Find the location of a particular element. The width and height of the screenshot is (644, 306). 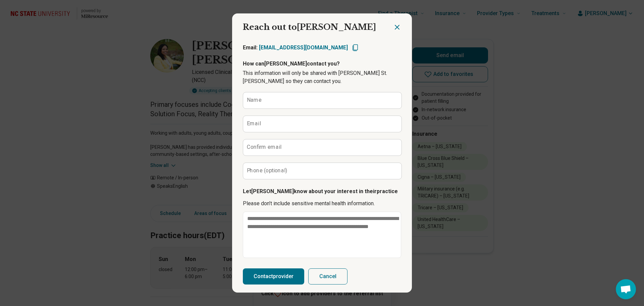

button: Contactprovider is located at coordinates (273, 277).